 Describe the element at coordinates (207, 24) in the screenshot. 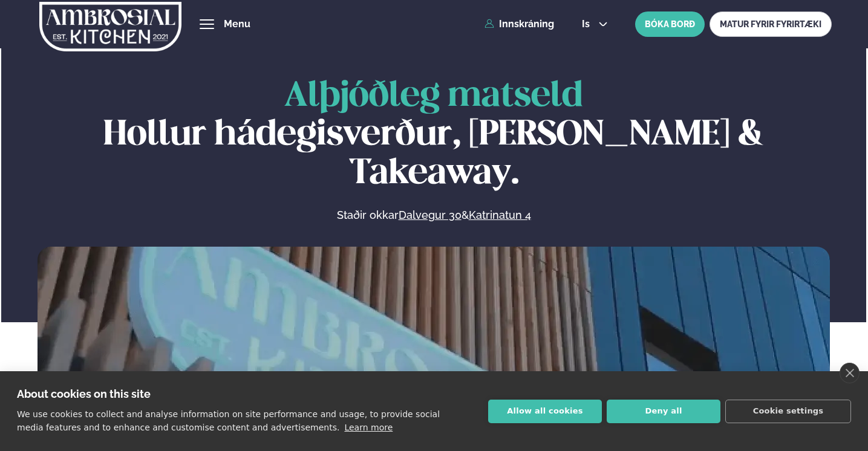

I see `button: hamburger` at that location.